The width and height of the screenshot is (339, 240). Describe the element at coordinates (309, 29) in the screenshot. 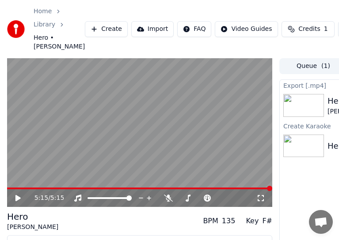

I see `span: Credits` at that location.